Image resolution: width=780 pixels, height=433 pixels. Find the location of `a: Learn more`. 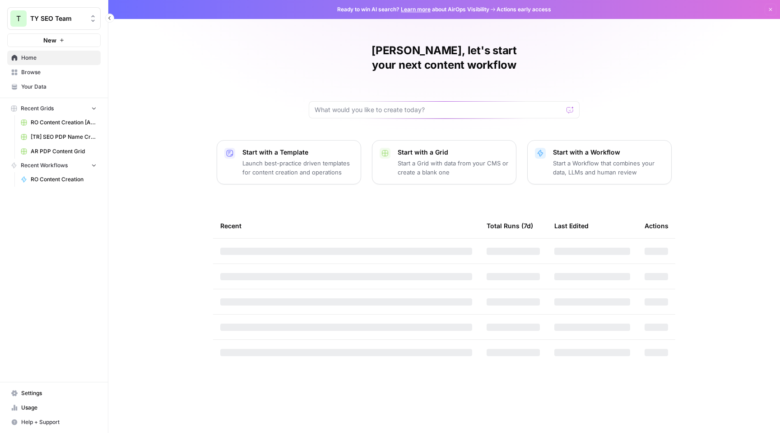

a: Learn more is located at coordinates (416, 9).